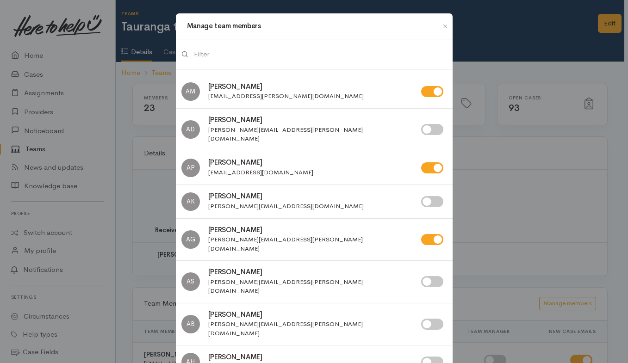  I want to click on span: AS, so click(191, 282).